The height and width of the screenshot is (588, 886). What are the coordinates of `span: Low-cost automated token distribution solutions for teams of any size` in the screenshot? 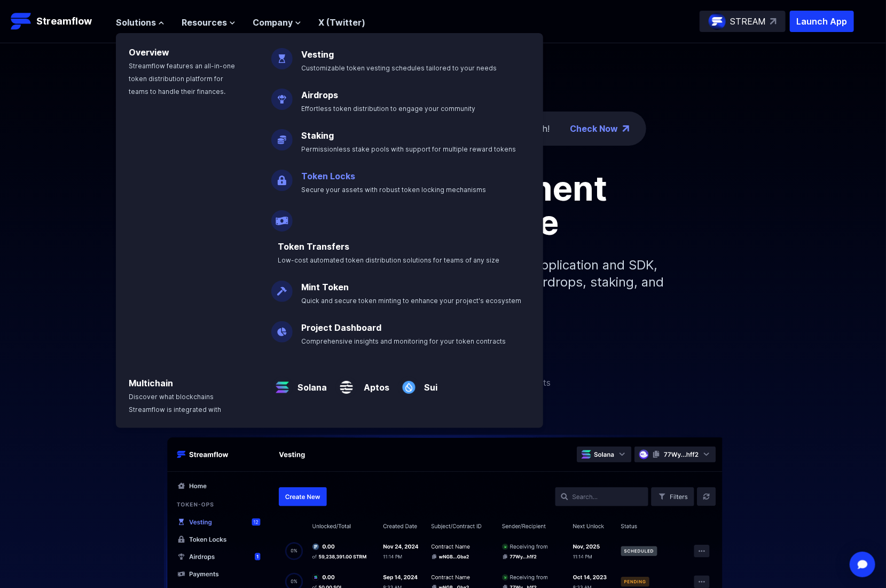 It's located at (388, 260).